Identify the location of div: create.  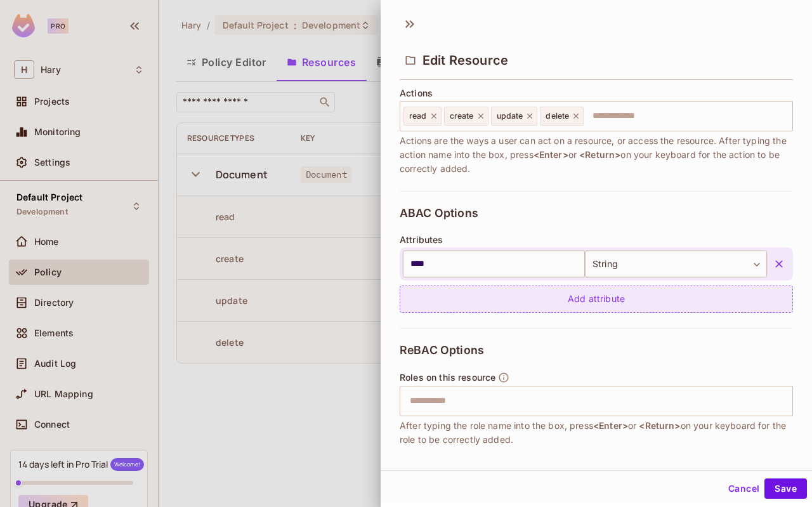
(466, 116).